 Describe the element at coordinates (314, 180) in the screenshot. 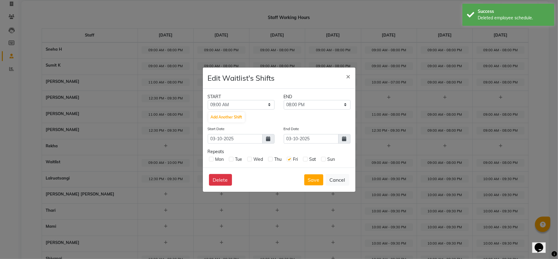

I see `button: Save` at that location.